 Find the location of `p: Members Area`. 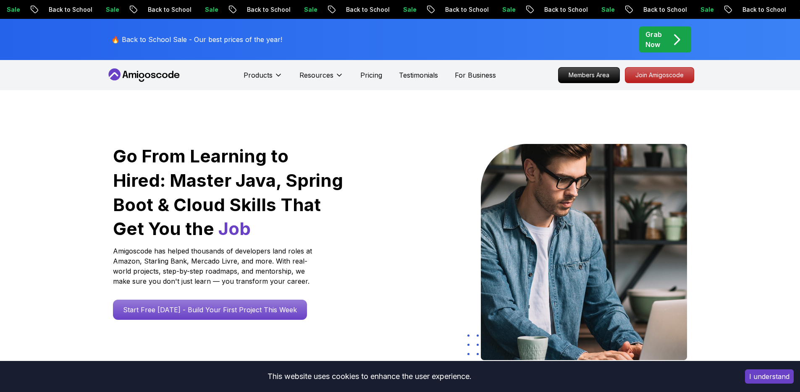

p: Members Area is located at coordinates (589, 75).